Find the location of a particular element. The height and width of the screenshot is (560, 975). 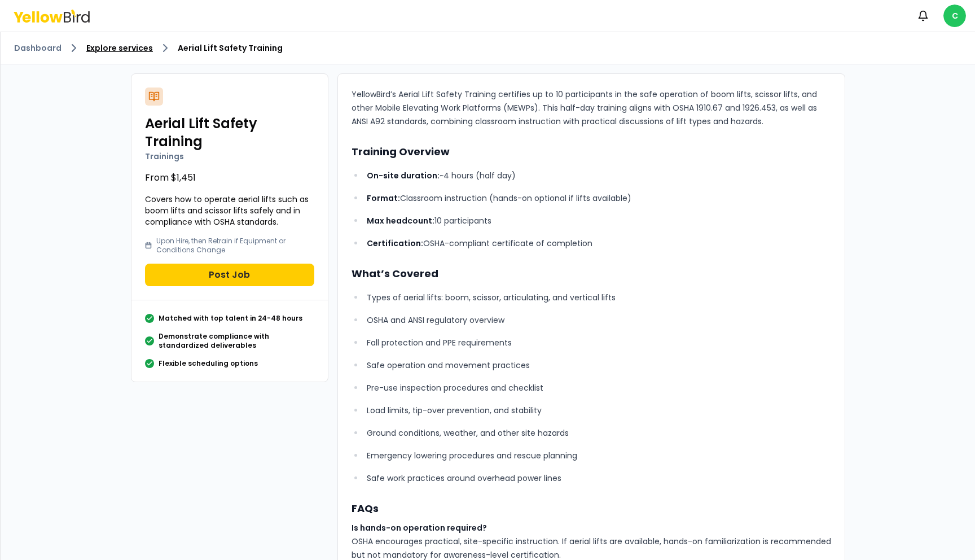

p: Ground conditions, weather, and other site hazards is located at coordinates (599, 433).